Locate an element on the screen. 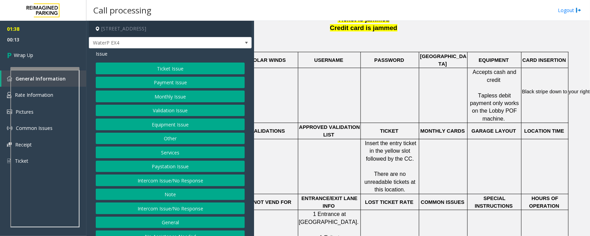 This screenshot has width=590, height=236. span: SOLAR WINDS is located at coordinates (268, 60).